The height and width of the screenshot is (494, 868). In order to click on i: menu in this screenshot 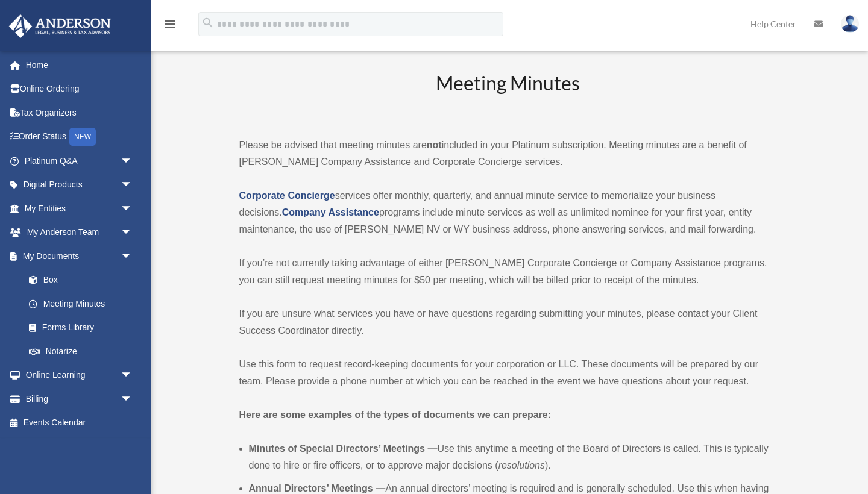, I will do `click(170, 24)`.